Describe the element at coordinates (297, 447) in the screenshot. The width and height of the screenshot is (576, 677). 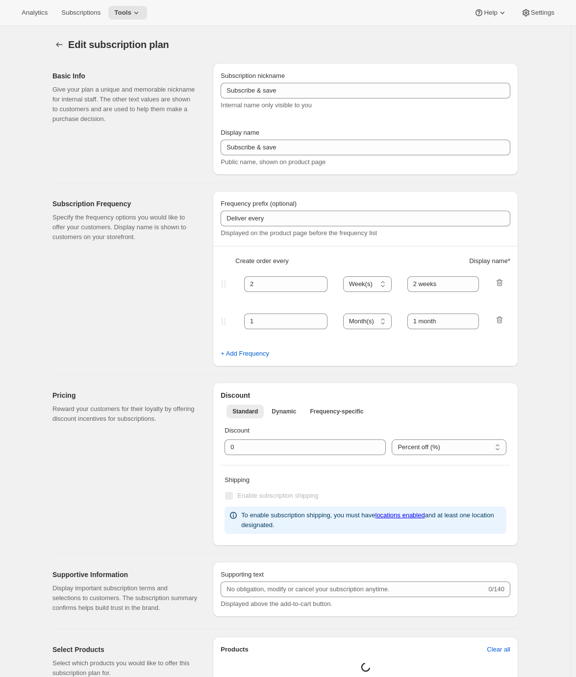
I see `input: 10` at that location.